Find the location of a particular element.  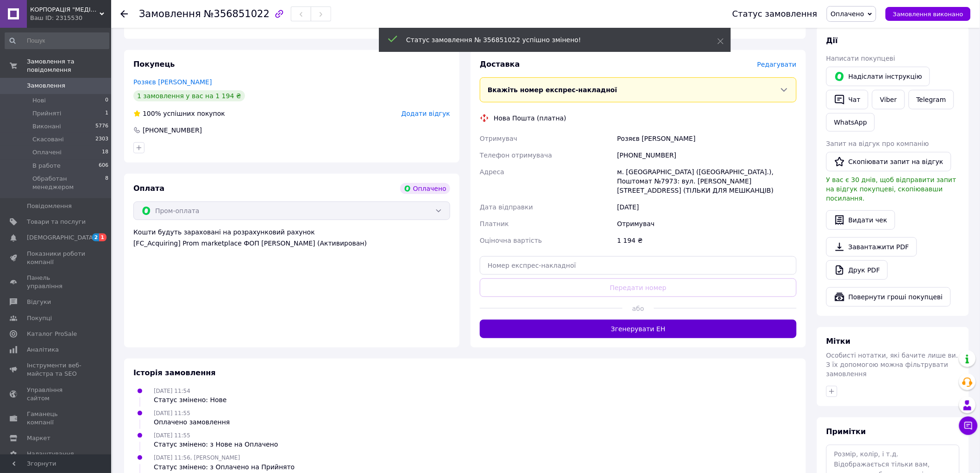

span: Платник is located at coordinates (494, 224).